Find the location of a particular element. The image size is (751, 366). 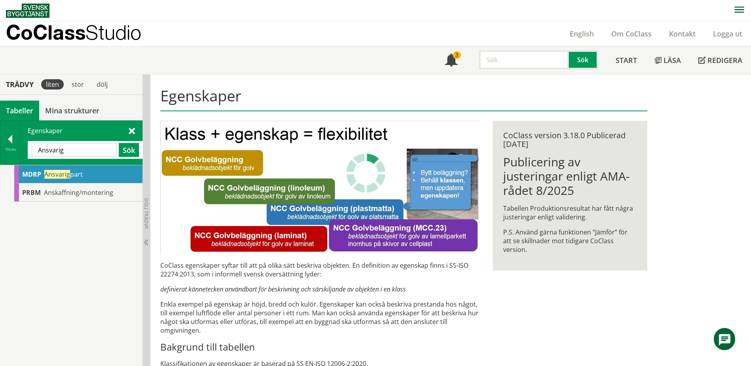

span: MDRP is located at coordinates (32, 174).